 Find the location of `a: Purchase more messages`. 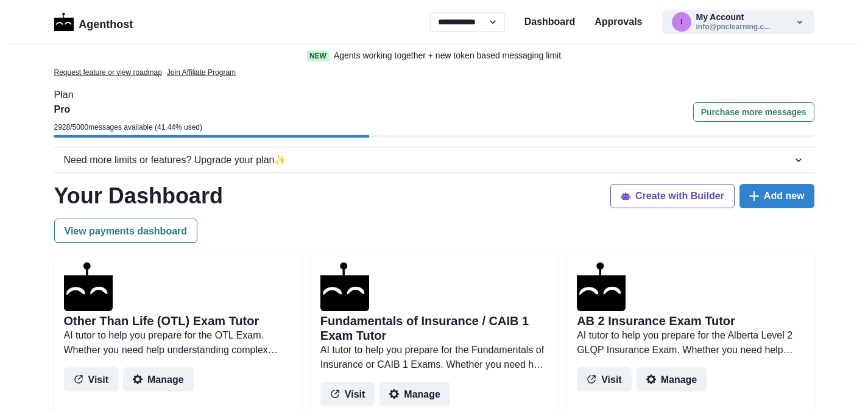

a: Purchase more messages is located at coordinates (754, 119).